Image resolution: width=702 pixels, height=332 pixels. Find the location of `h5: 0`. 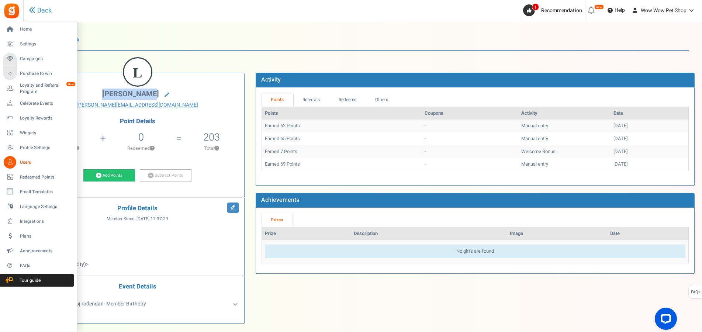

h5: 0 is located at coordinates (141, 137).